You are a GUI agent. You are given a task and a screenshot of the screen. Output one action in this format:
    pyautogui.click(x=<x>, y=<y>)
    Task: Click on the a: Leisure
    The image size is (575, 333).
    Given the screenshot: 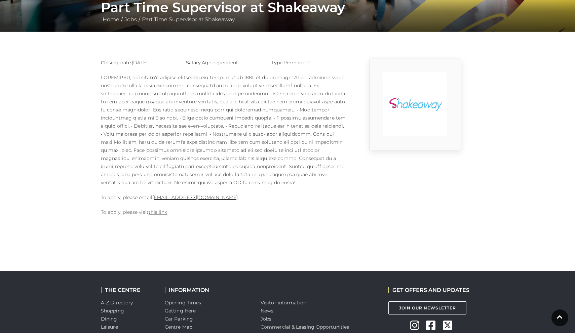 What is the action you would take?
    pyautogui.click(x=109, y=327)
    